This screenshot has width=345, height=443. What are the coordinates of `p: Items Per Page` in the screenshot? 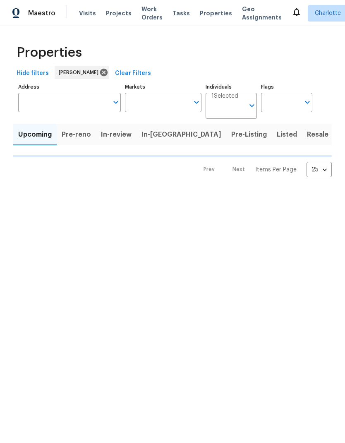 It's located at (276, 170).